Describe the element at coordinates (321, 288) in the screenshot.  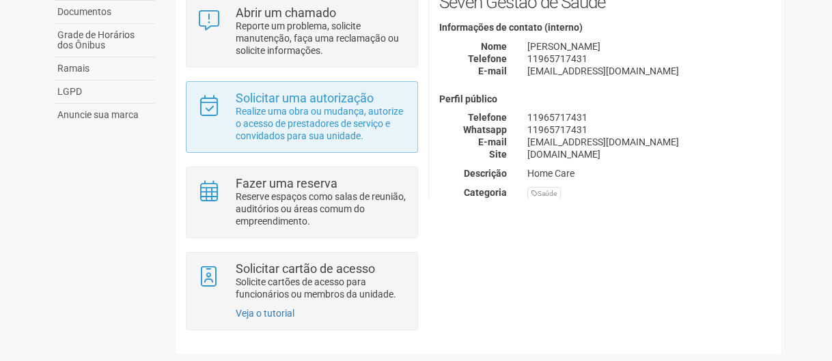
I see `p: Solicite cartões de acesso para funcionários ou membros da unidade.` at that location.